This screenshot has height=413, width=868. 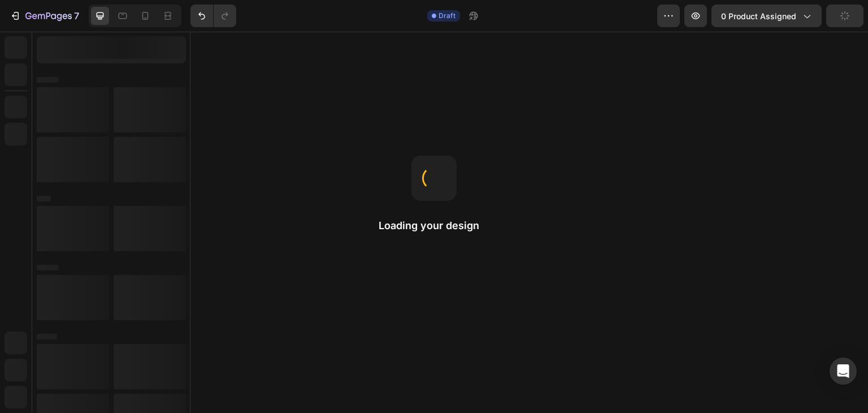 What do you see at coordinates (434, 225) in the screenshot?
I see `h2: Loading your design` at bounding box center [434, 225].